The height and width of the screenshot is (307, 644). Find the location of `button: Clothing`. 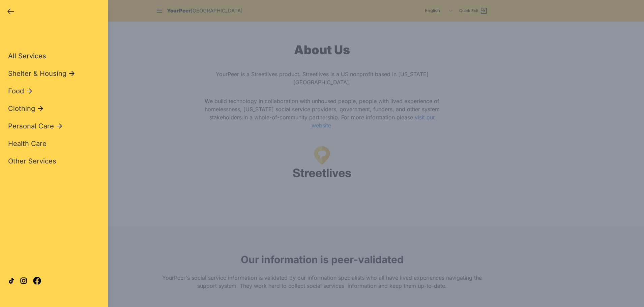

button: Clothing is located at coordinates (26, 108).